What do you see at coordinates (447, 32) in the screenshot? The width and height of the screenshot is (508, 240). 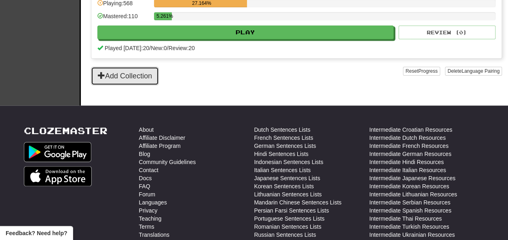 I see `button: Review (0)` at bounding box center [447, 32].